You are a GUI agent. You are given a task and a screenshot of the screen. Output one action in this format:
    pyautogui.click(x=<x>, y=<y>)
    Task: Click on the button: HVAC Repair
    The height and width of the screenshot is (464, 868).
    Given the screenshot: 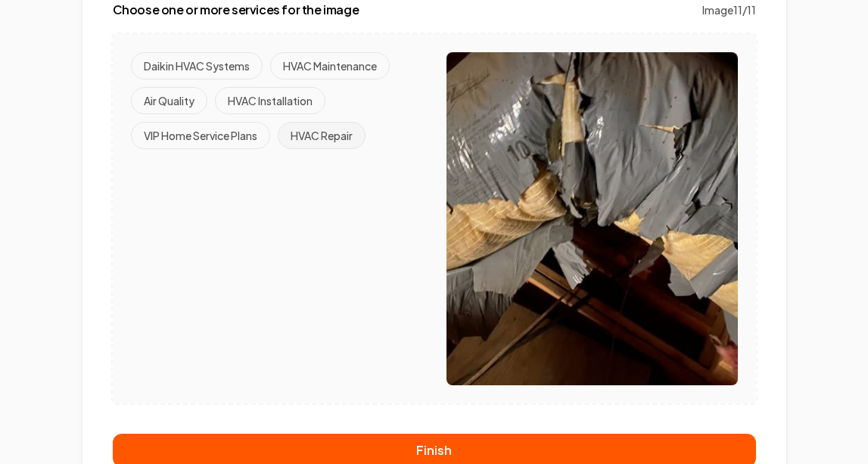 What is the action you would take?
    pyautogui.click(x=322, y=135)
    